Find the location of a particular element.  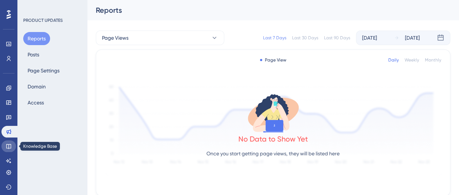

div: Last 90 Days is located at coordinates (337, 38).